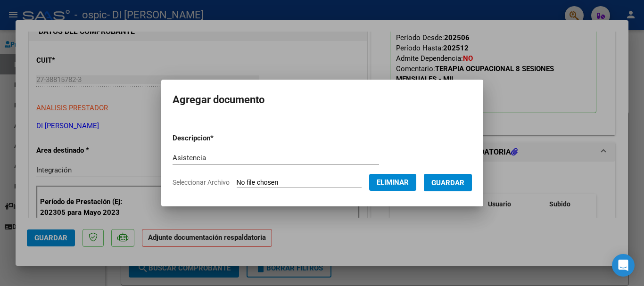 The width and height of the screenshot is (644, 286). I want to click on span: Eliminar, so click(393, 182).